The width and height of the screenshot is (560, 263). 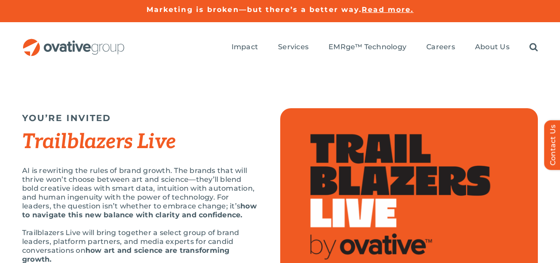 I want to click on span: EMRge™ Technology, so click(x=368, y=47).